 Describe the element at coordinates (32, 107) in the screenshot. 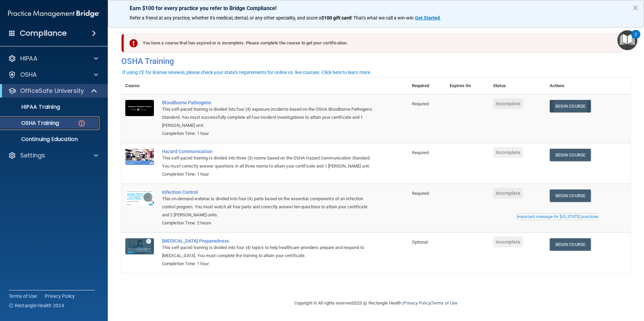

I see `p: HIPAA Training` at that location.